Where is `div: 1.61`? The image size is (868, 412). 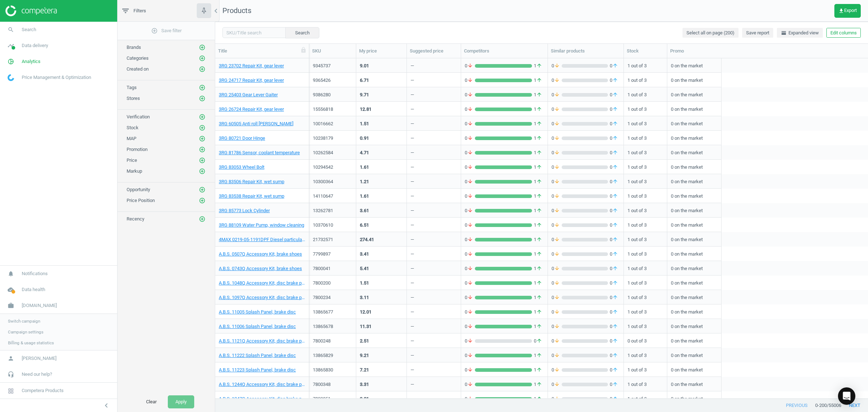 div: 1.61 is located at coordinates (364, 196).